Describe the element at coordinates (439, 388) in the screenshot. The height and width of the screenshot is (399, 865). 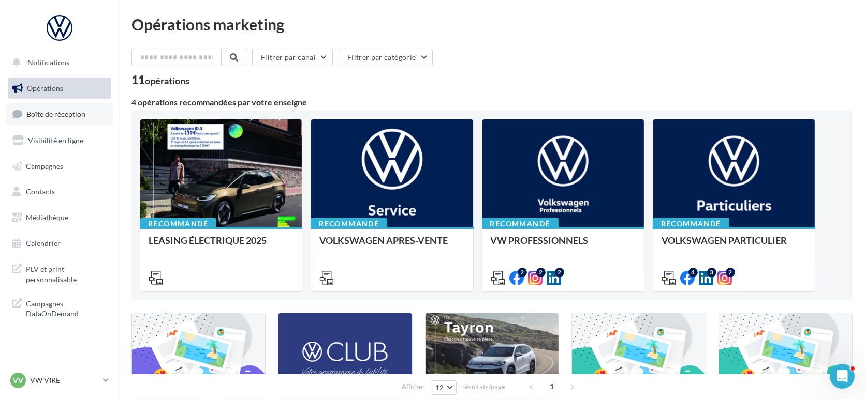
I see `span: 12` at that location.